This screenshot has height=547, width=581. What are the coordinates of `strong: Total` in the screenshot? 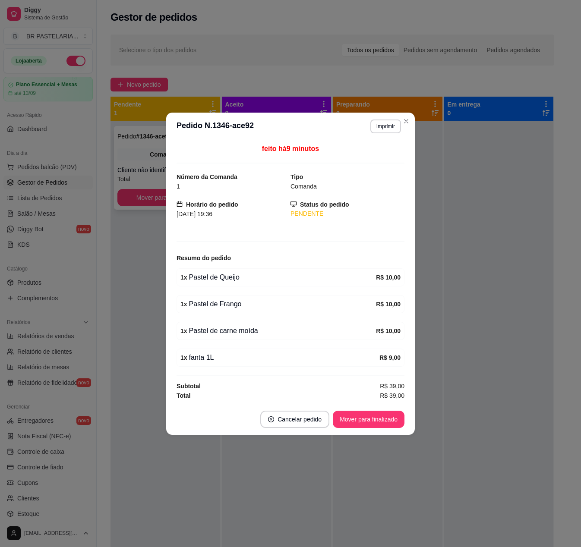 It's located at (183, 396).